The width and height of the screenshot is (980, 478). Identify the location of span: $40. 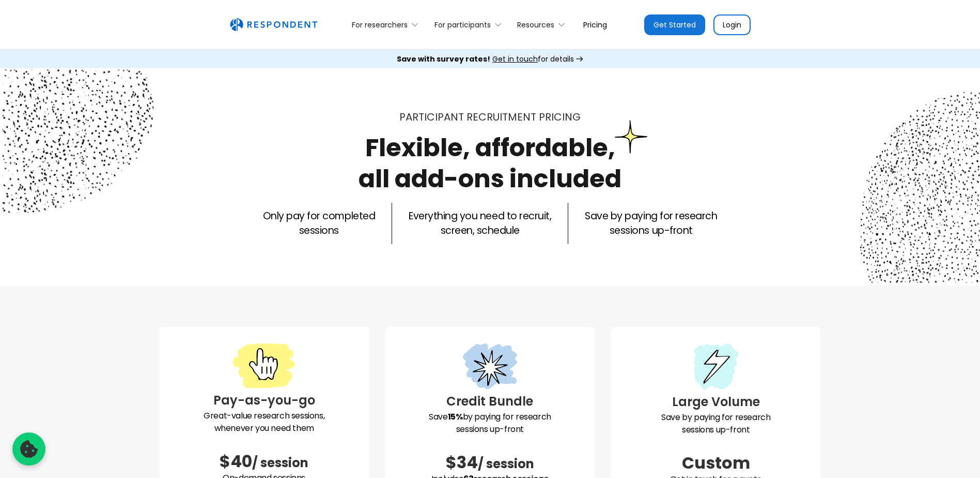
(236, 461).